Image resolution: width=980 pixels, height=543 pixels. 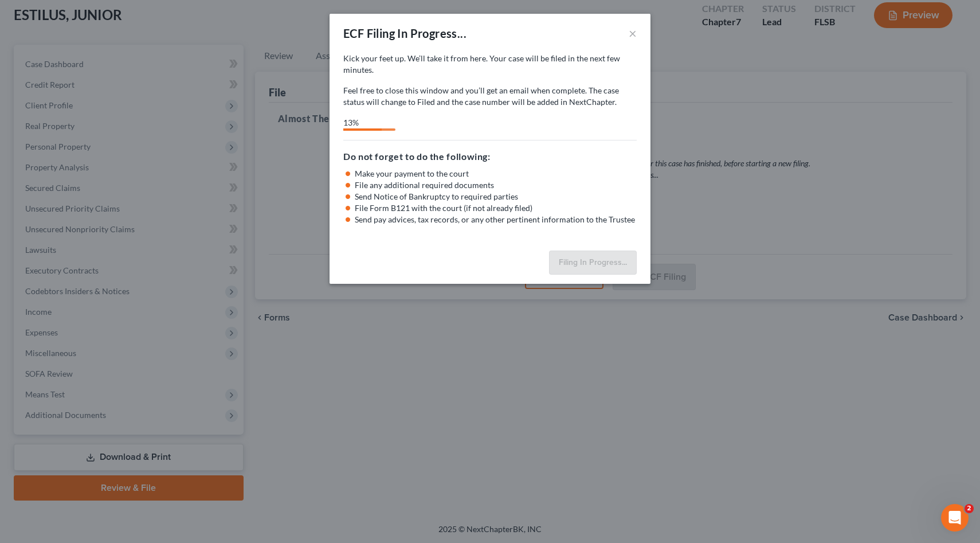 I want to click on p: Kick your feet up. We’ll take it from here. Your case will be filed in the next few minutes., so click(x=490, y=64).